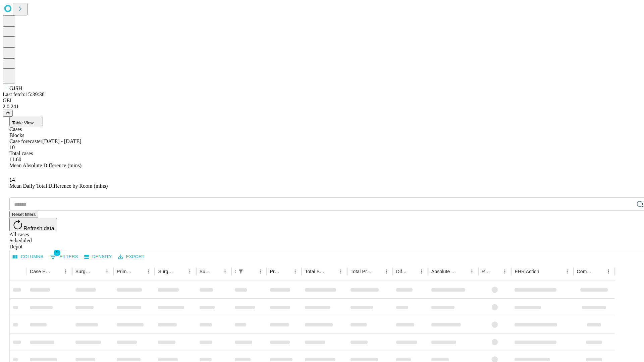 This screenshot has width=644, height=362. I want to click on div: Comments, so click(585, 271).